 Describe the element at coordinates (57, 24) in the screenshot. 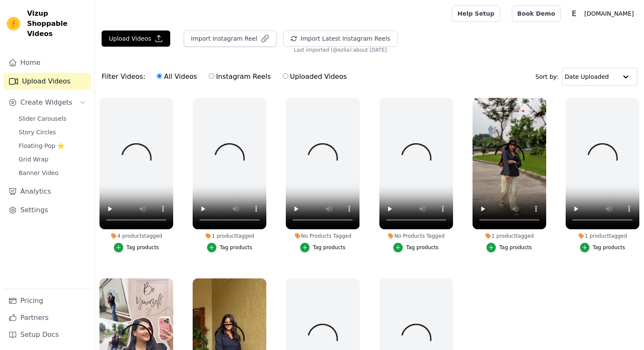

I see `span: Vizup Shoppable Videos` at that location.